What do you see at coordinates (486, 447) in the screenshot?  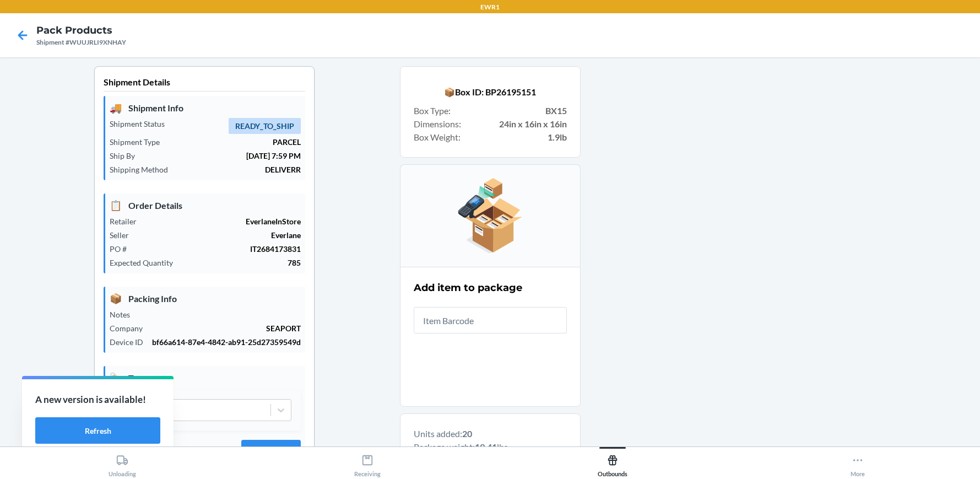 I see `b: 19.41` at bounding box center [486, 447].